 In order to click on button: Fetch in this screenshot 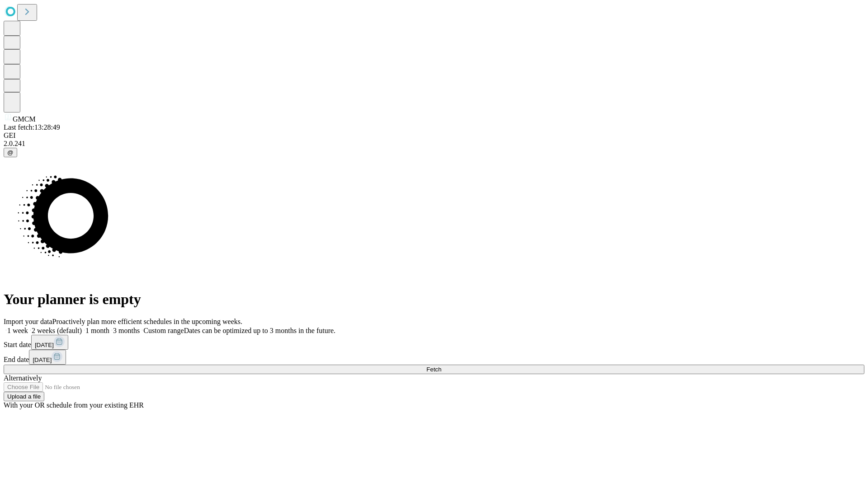, I will do `click(434, 369)`.